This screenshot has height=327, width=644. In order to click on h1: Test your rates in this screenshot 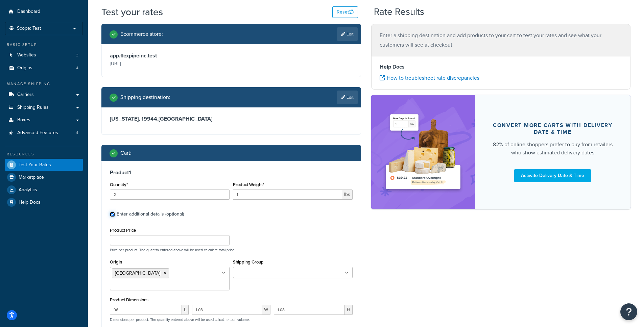, I will do `click(132, 12)`.